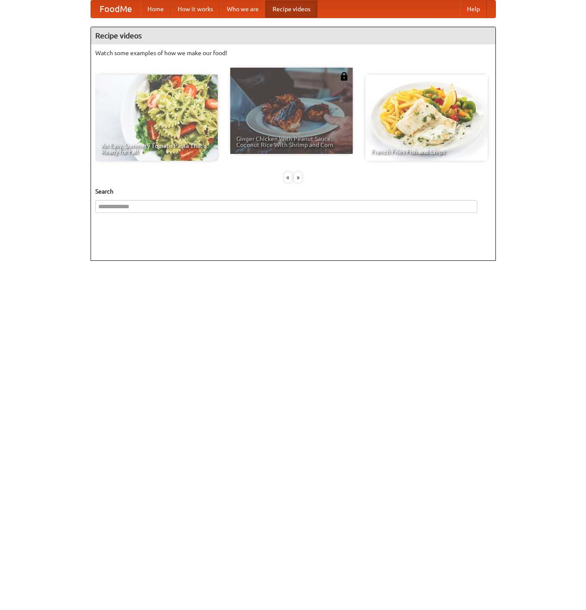 The width and height of the screenshot is (586, 610). What do you see at coordinates (344, 76) in the screenshot?
I see `img: 483408.png` at bounding box center [344, 76].